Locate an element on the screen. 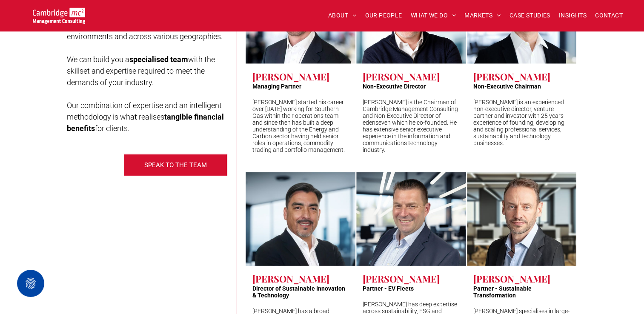  img: Go to Homepage is located at coordinates (58, 16).